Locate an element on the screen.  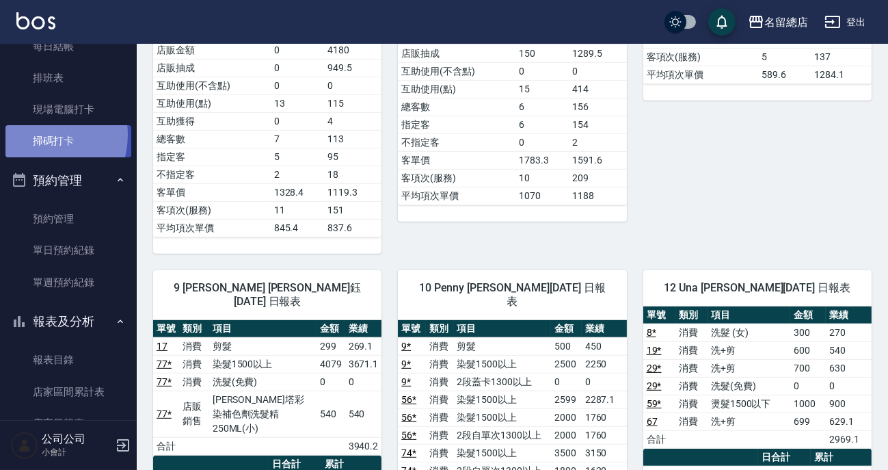
td: 414 is located at coordinates (597, 89).